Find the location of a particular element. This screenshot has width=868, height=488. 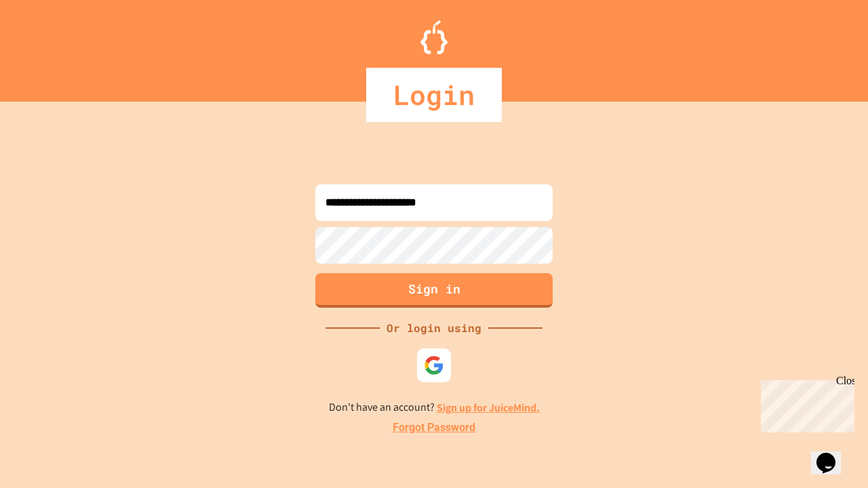

img: Logo.svg is located at coordinates (434, 37).